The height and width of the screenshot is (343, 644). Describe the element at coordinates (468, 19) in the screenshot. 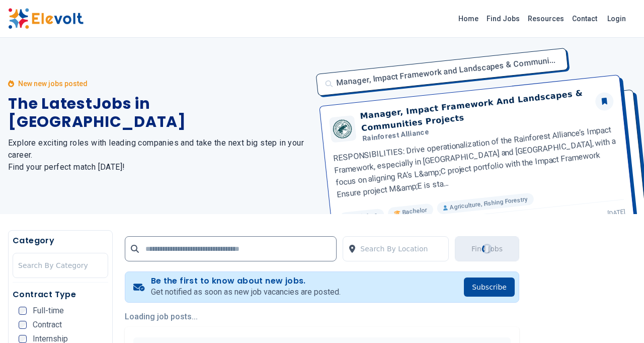

I see `a: Home` at that location.